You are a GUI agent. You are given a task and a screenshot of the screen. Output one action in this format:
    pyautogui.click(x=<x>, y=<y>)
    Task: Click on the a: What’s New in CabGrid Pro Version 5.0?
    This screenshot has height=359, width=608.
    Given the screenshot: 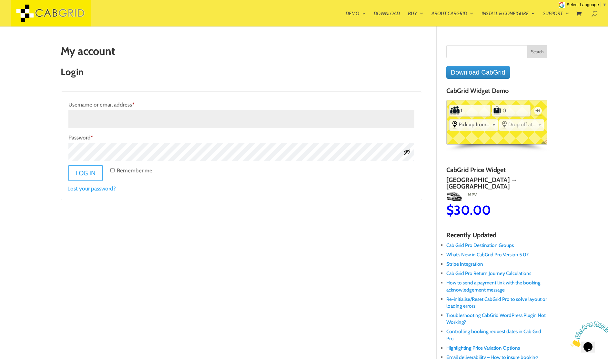 What is the action you would take?
    pyautogui.click(x=488, y=254)
    